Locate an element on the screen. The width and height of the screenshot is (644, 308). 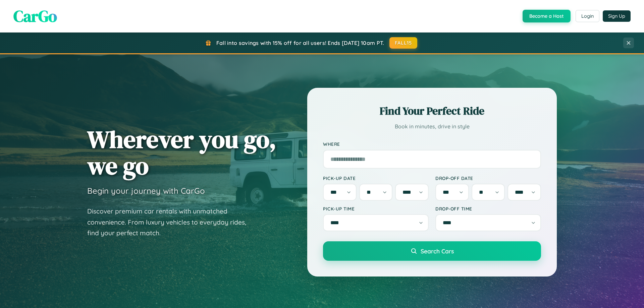
h1: Wherever you go, we go is located at coordinates (182, 153).